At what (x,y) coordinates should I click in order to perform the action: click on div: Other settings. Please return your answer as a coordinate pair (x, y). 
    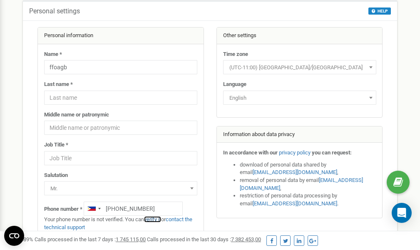
    Looking at the image, I should click on (300, 36).